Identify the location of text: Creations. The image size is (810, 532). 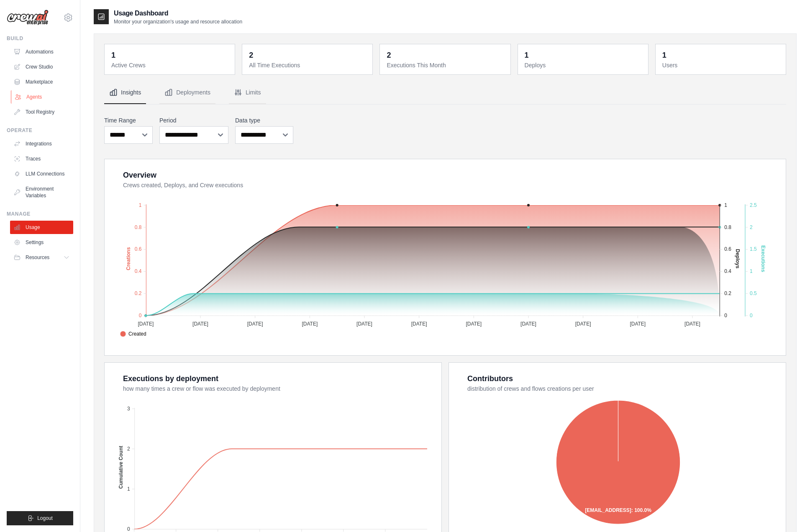
(128, 259).